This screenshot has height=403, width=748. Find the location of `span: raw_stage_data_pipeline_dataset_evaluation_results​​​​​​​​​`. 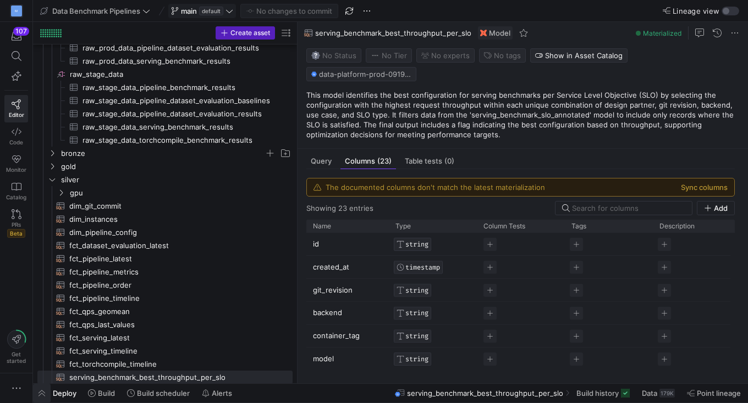

span: raw_stage_data_pipeline_dataset_evaluation_results​​​​​​​​​ is located at coordinates (181, 114).